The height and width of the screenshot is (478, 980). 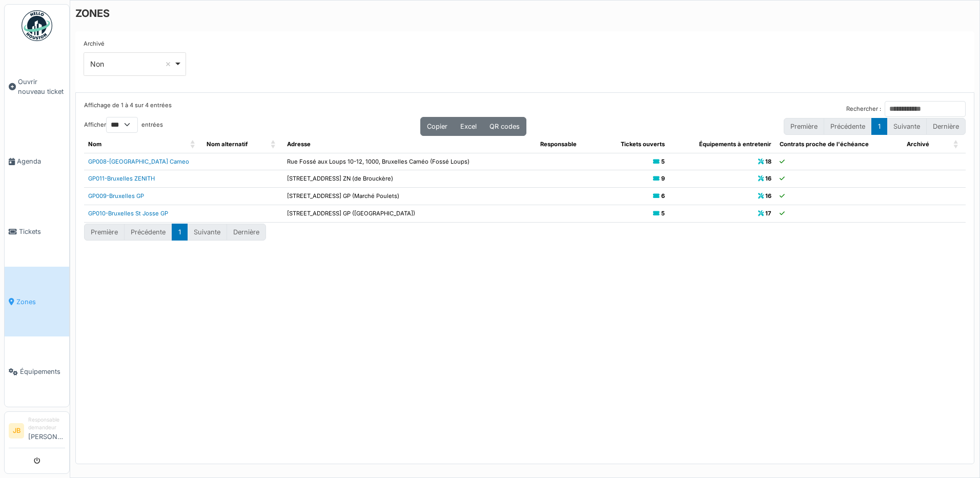 I want to click on span: Agenda, so click(x=41, y=161).